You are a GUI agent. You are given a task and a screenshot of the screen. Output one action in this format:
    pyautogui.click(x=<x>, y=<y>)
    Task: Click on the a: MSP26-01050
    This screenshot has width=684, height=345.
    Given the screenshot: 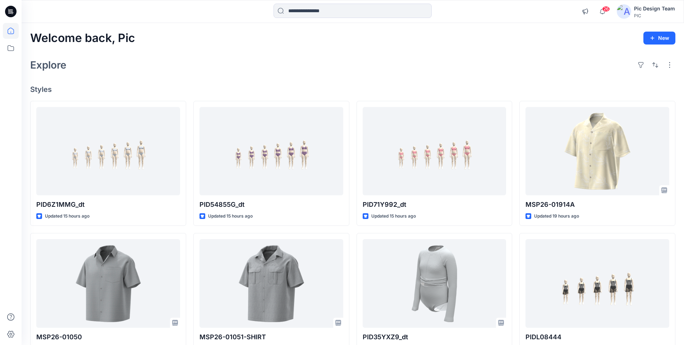 What is the action you would take?
    pyautogui.click(x=108, y=283)
    